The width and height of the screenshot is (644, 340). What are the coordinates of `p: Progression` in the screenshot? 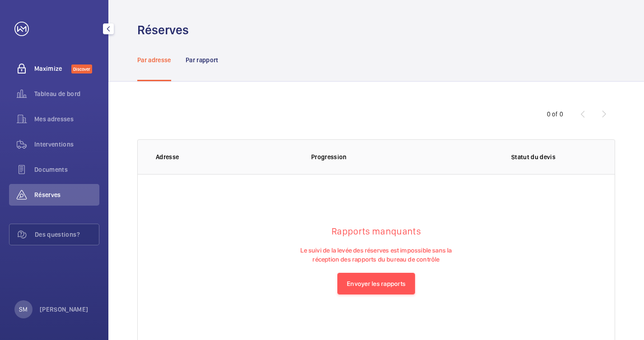 It's located at (383, 157).